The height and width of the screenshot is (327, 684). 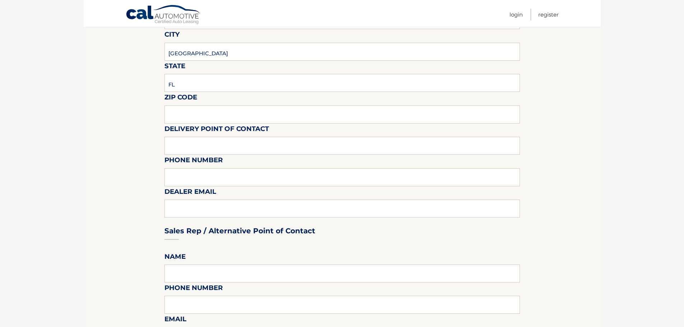 What do you see at coordinates (217, 130) in the screenshot?
I see `label: Delivery Point of Contact` at bounding box center [217, 130].